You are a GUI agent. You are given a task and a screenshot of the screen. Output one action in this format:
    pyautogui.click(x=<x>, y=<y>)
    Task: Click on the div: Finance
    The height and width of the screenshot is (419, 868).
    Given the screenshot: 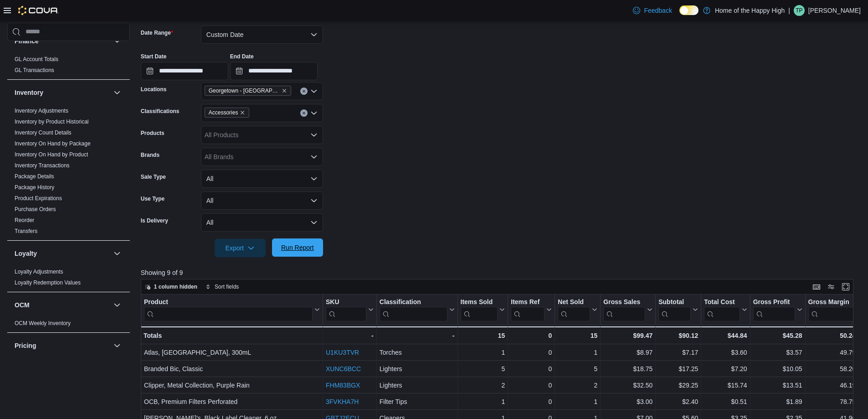 What is the action you would take?
    pyautogui.click(x=68, y=66)
    